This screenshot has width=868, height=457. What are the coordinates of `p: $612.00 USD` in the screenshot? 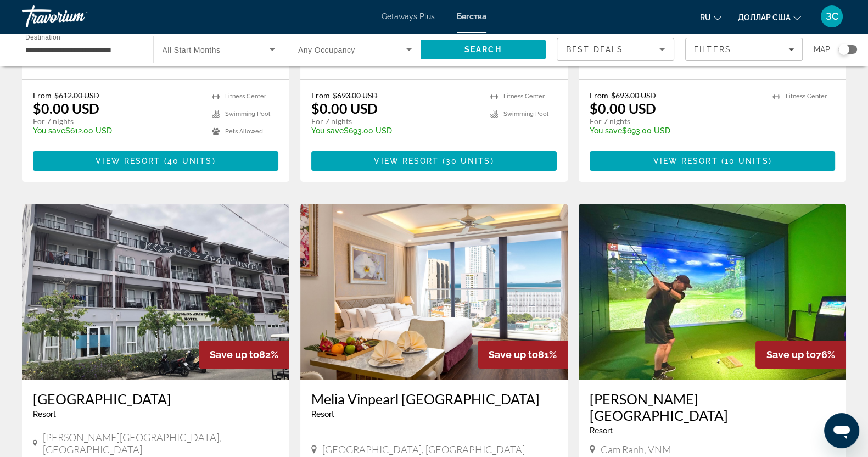 It's located at (117, 130).